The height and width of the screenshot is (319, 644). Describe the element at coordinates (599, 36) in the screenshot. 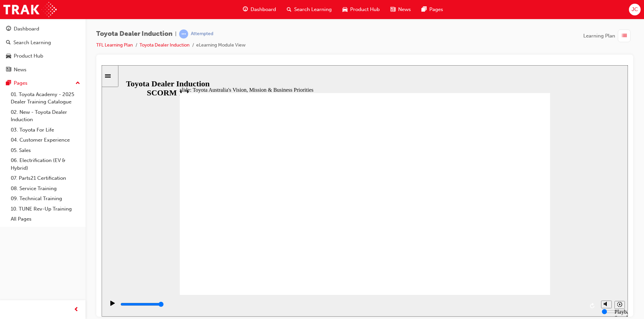

I see `span: Learning Plan` at that location.